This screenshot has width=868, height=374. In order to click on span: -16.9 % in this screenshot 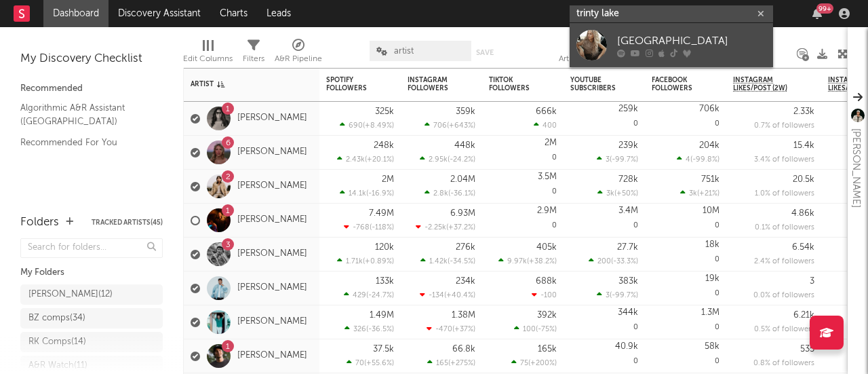, I will do `click(380, 193)`.